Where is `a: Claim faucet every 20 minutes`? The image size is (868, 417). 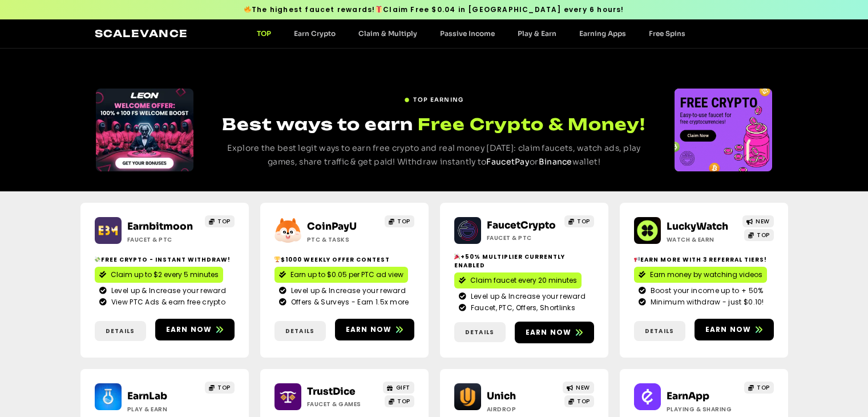 a: Claim faucet every 20 minutes is located at coordinates (517, 280).